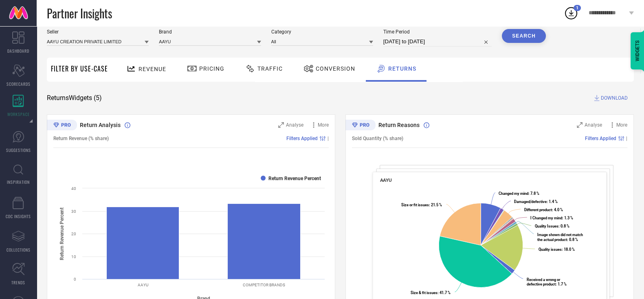 This screenshot has width=644, height=299. I want to click on input: Select time period, so click(437, 42).